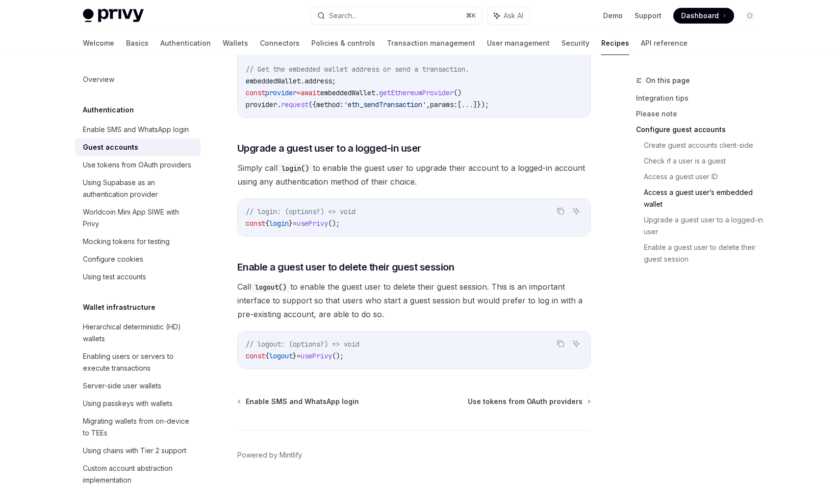 The height and width of the screenshot is (487, 840). Describe the element at coordinates (128, 403) in the screenshot. I see `div: Using passkeys with wallets` at that location.